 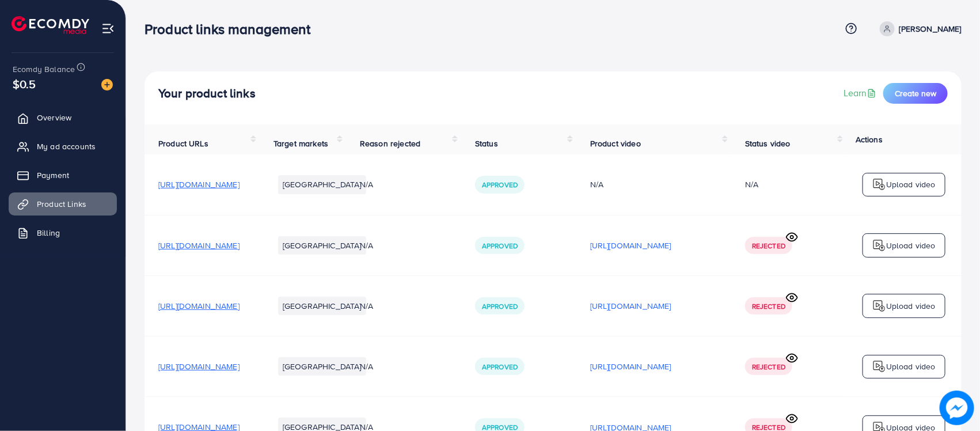 What do you see at coordinates (63, 117) in the screenshot?
I see `a: Overview` at bounding box center [63, 117].